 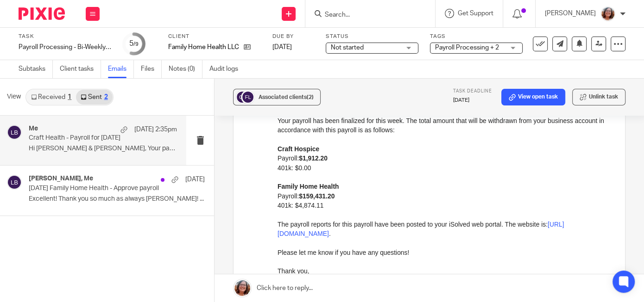 What do you see at coordinates (310, 97) in the screenshot?
I see `span: (2)` at bounding box center [310, 97].